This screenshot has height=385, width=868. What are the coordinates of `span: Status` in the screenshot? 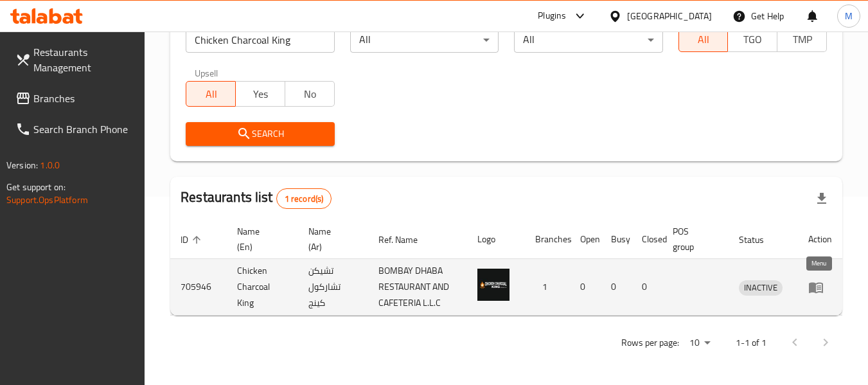 It's located at (759, 239).